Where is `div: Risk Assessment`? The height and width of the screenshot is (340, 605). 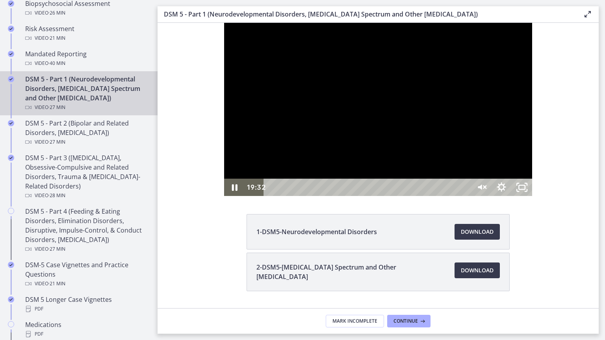
div: Risk Assessment is located at coordinates (87, 33).